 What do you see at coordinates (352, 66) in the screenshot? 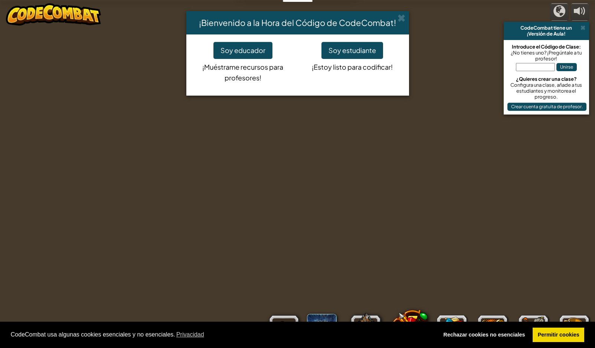
I see `p: ¡Estoy listo para codificar!` at bounding box center [352, 66].